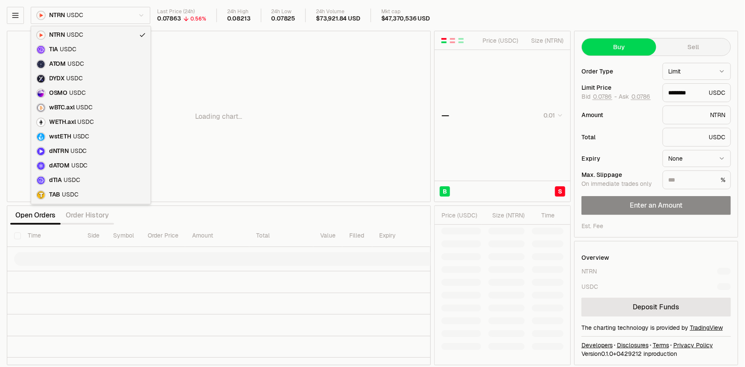 Image resolution: width=745 pixels, height=367 pixels. I want to click on img: TAB Logo, so click(41, 195).